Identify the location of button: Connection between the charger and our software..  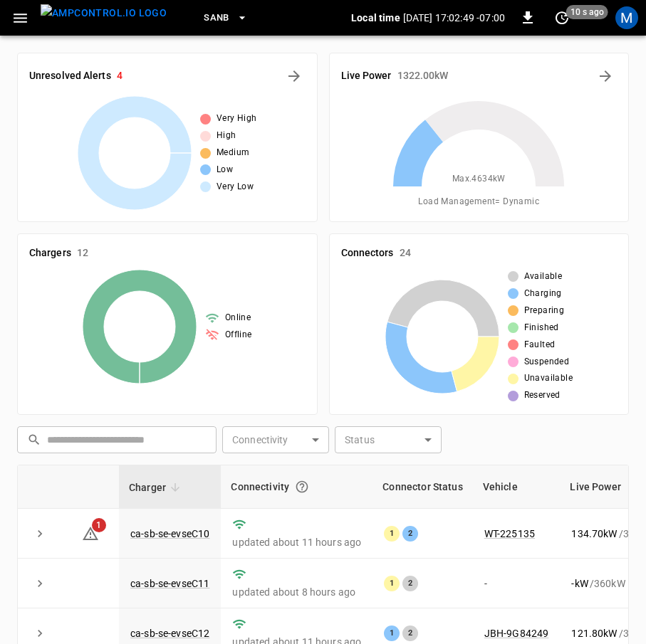
(302, 487).